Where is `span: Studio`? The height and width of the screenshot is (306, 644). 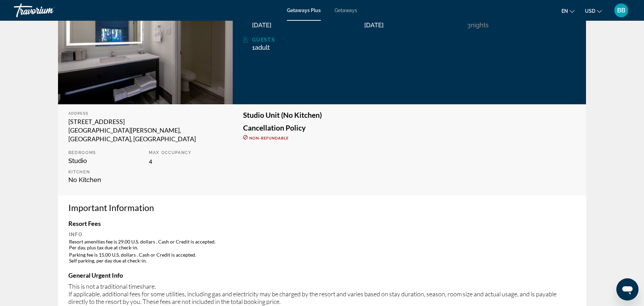 span: Studio is located at coordinates (78, 161).